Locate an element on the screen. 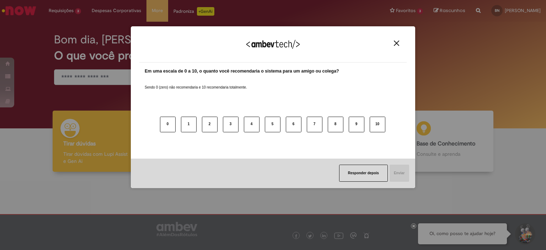 The image size is (546, 250). button: 10 is located at coordinates (377, 124).